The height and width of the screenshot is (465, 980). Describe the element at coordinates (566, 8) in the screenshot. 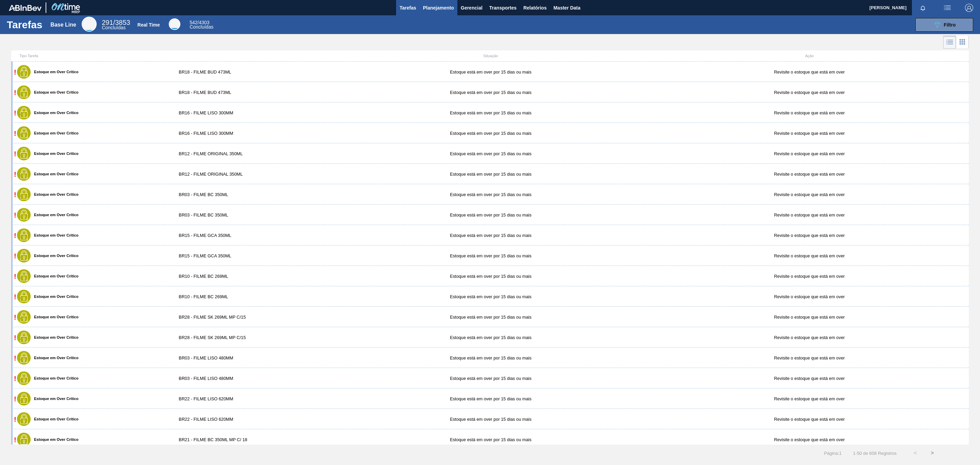

I see `span: Master Data` at that location.